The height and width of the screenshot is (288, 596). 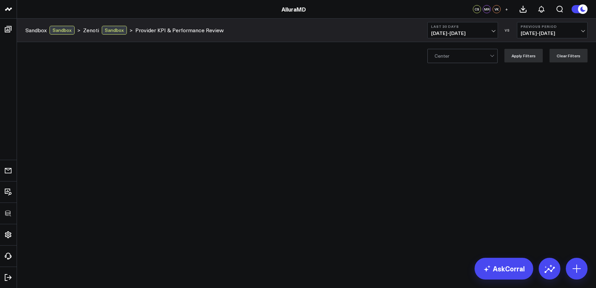 I want to click on b: Last 30 Days, so click(x=463, y=26).